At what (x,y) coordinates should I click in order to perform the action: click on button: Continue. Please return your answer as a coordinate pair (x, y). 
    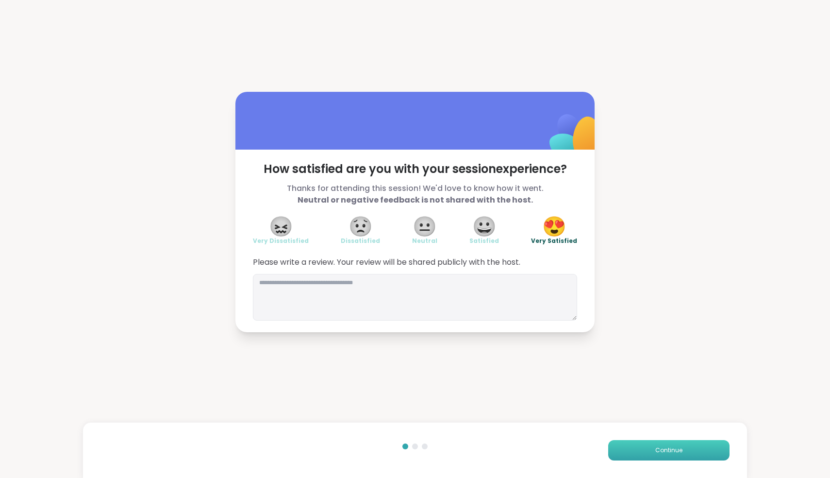
    Looking at the image, I should click on (669, 450).